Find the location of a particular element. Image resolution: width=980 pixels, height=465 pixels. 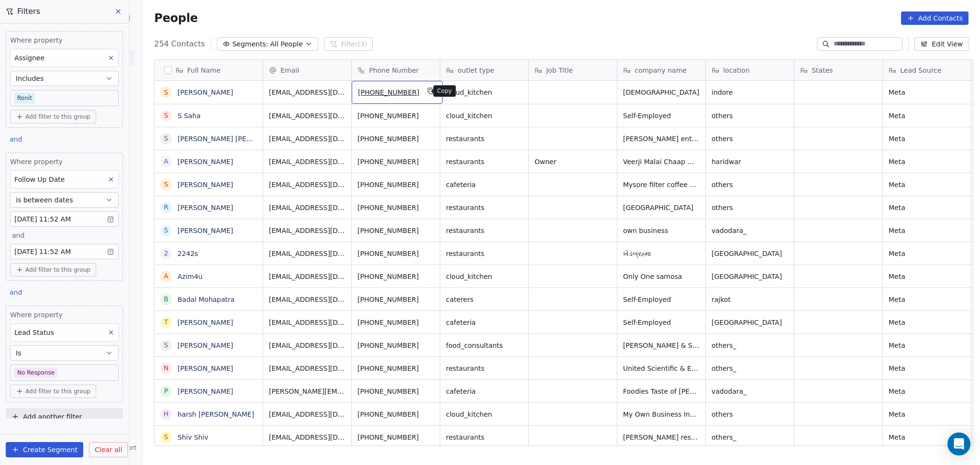

span: Segments: is located at coordinates (249, 44).